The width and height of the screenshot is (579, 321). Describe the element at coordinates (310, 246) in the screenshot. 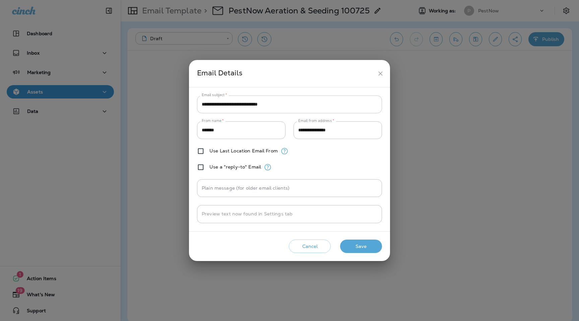

I see `button: Cancel` at that location.